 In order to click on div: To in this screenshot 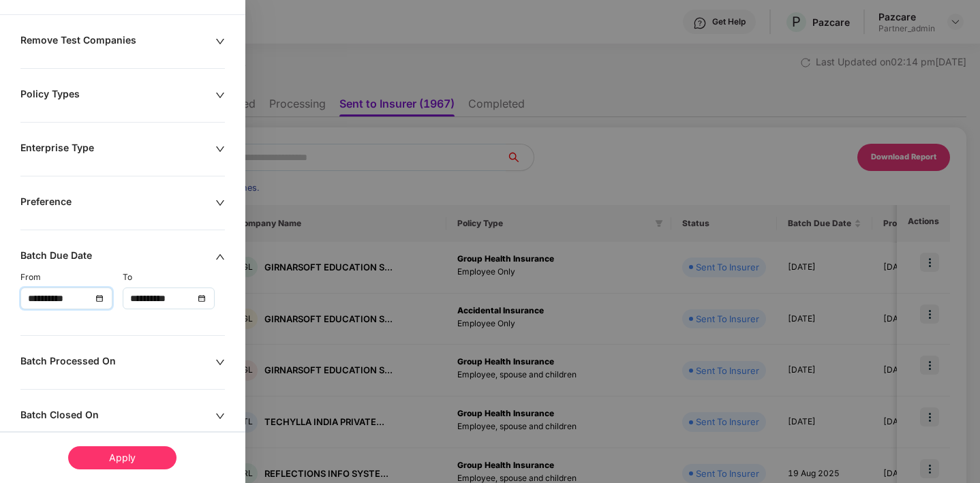, I will do `click(173, 277)`.